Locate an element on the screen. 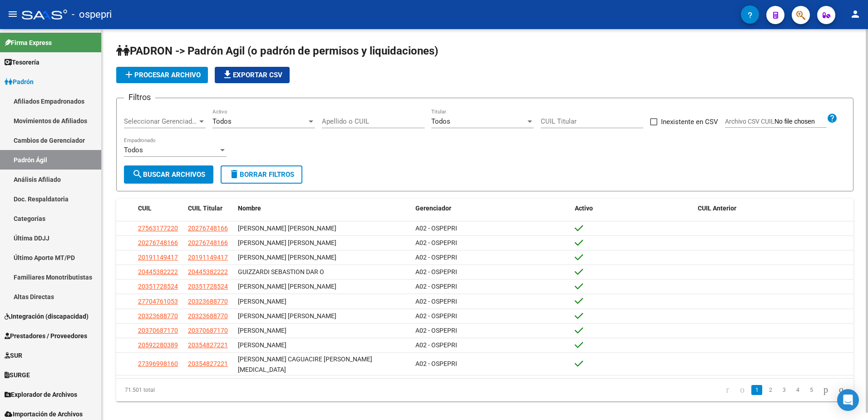  mat-icon: add is located at coordinates (129, 75).